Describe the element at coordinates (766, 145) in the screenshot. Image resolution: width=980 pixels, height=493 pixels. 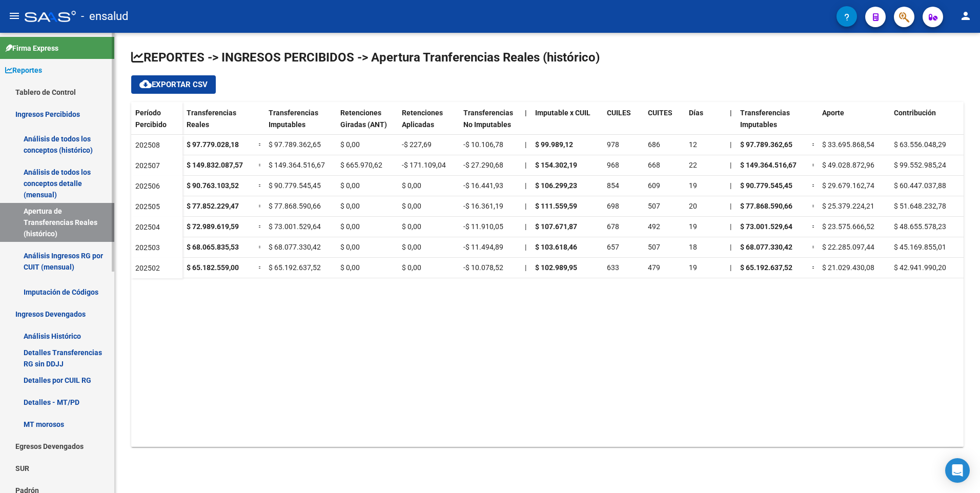
I see `strong: $ 97.789.362,65` at that location.